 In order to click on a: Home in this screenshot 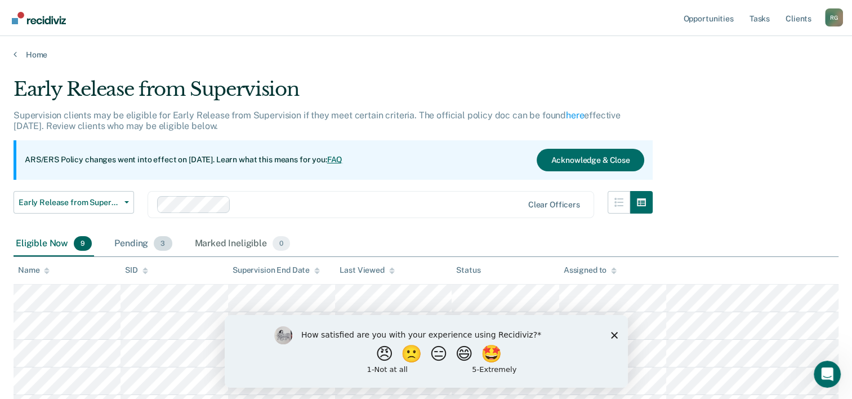, I will do `click(426, 55)`.